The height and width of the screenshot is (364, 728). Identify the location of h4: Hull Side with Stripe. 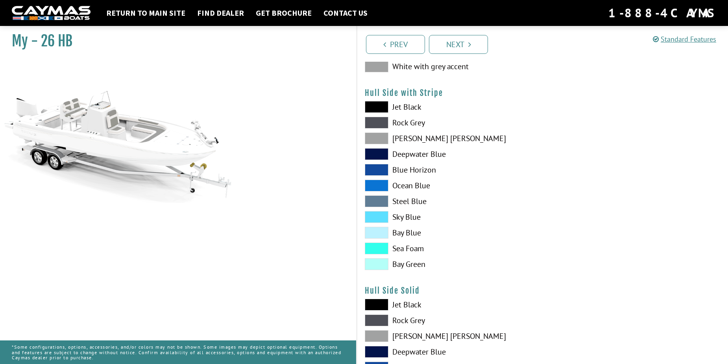
(542, 93).